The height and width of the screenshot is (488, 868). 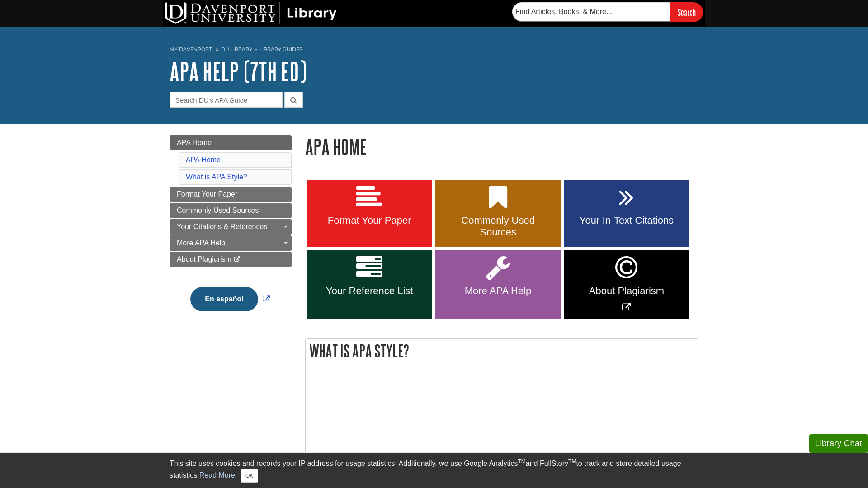 I want to click on a: My Davenport, so click(x=190, y=49).